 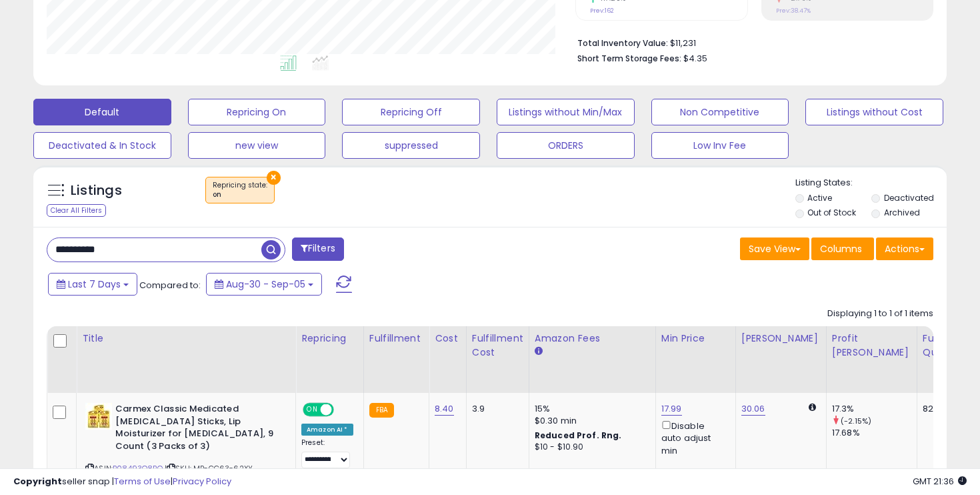 I want to click on button: Low Inv Fee, so click(x=720, y=145).